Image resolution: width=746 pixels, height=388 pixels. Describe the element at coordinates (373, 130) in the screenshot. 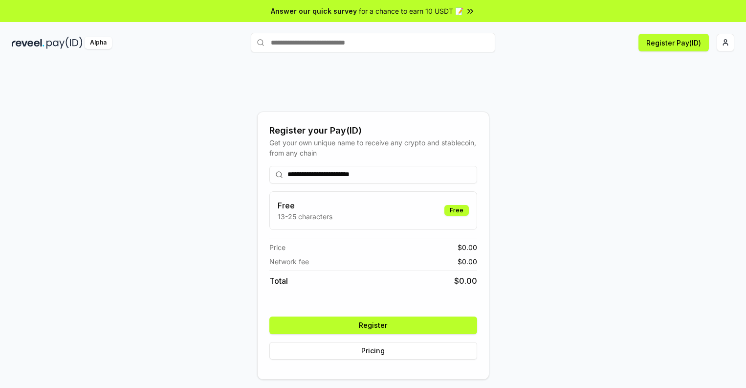

I see `div: Register your Pay(ID)` at that location.